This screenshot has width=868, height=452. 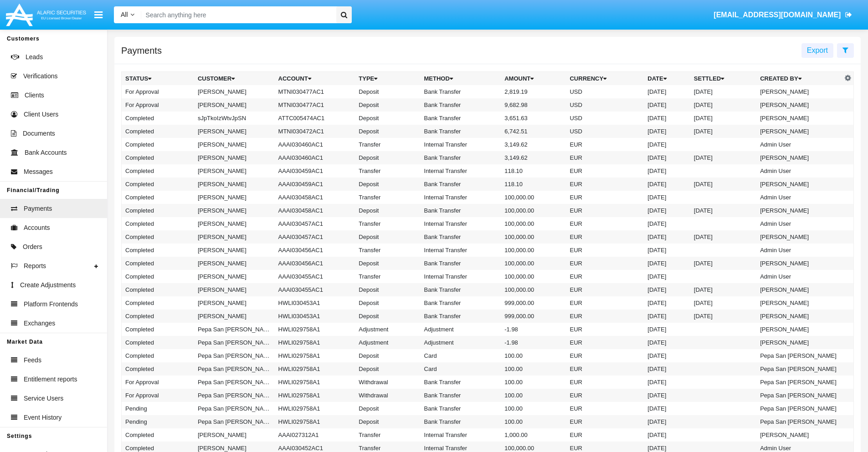 I want to click on th: Account, so click(x=315, y=79).